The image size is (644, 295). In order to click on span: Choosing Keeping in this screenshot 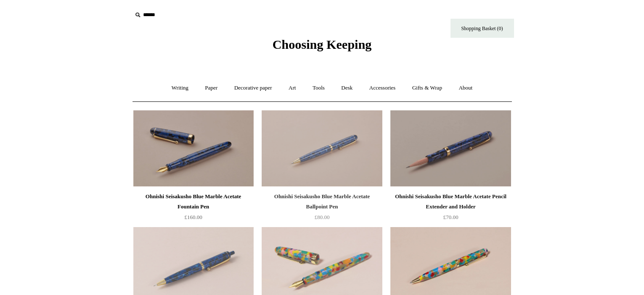, I will do `click(322, 44)`.